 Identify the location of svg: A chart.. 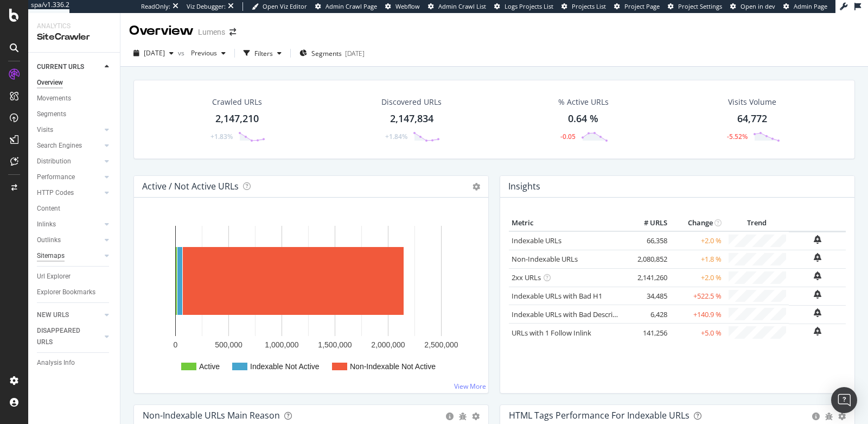
(309, 299).